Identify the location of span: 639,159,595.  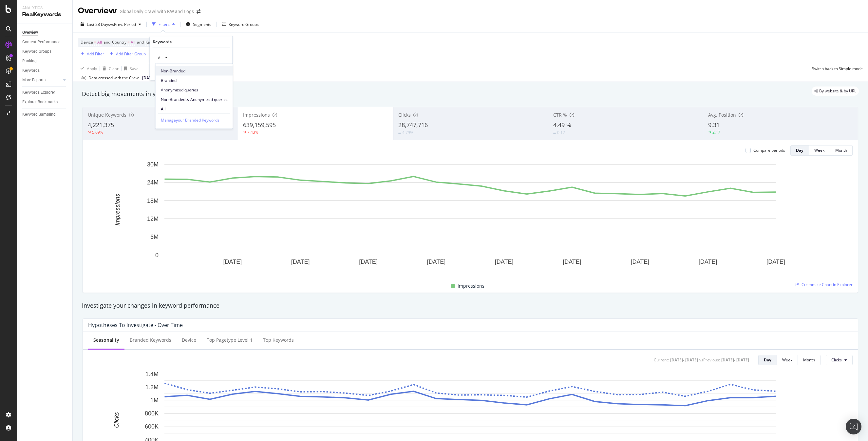
(260, 125).